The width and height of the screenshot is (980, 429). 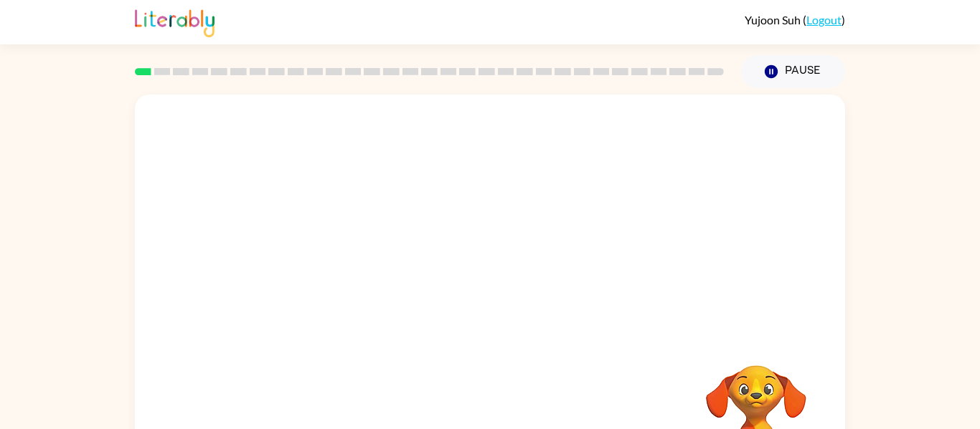 I want to click on img: Literably, so click(x=175, y=22).